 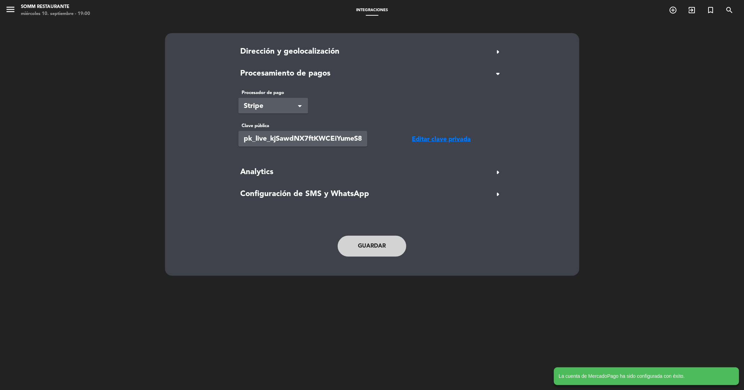 What do you see at coordinates (290, 52) in the screenshot?
I see `span: Dirección y geolocalización` at bounding box center [290, 52].